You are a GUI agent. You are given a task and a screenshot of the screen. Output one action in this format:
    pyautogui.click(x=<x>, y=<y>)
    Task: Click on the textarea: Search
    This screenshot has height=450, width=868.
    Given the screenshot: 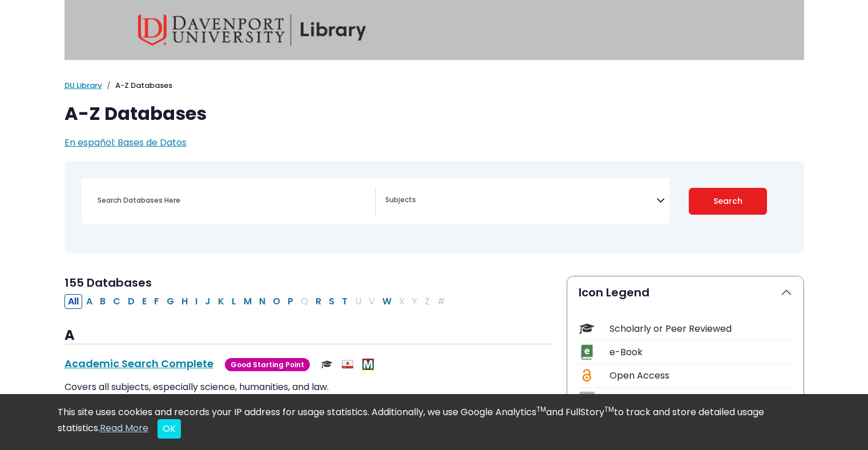 What is the action you would take?
    pyautogui.click(x=520, y=201)
    